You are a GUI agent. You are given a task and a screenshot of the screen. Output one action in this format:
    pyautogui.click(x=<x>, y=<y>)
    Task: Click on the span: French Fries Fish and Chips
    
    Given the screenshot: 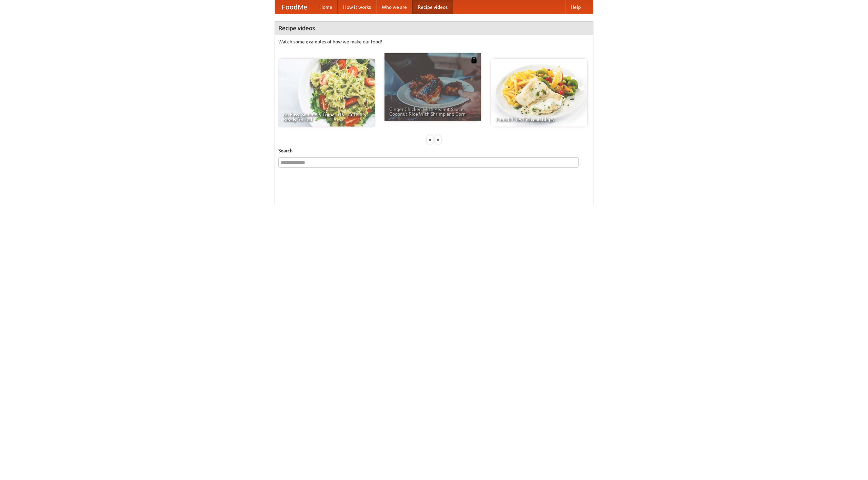 What is the action you would take?
    pyautogui.click(x=539, y=120)
    